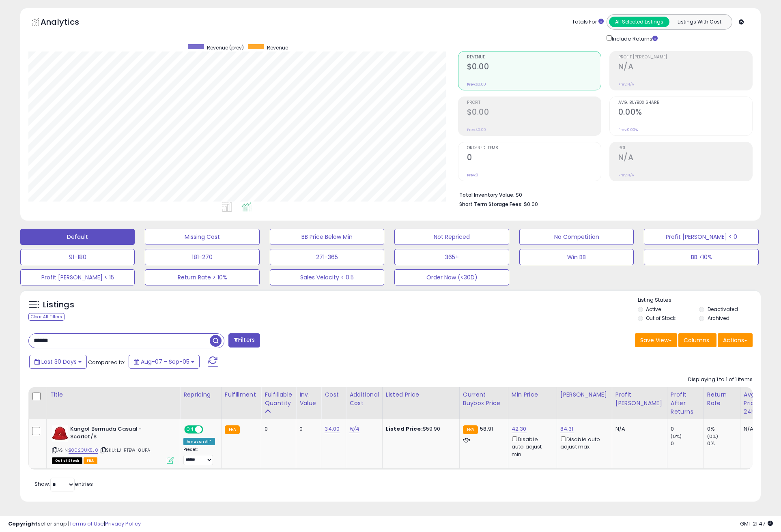 This screenshot has height=532, width=781. What do you see at coordinates (588, 22) in the screenshot?
I see `div: Totals For` at bounding box center [588, 22].